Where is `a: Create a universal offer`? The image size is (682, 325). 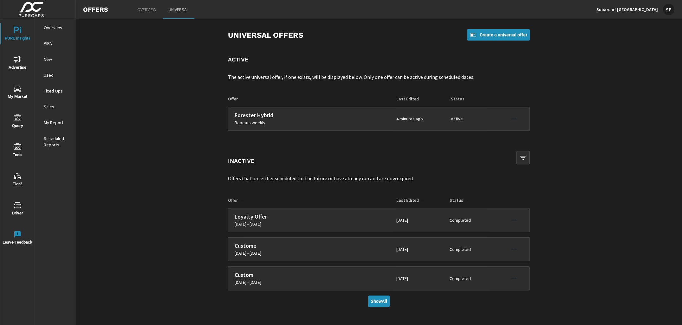
a: Create a universal offer is located at coordinates (498, 35).